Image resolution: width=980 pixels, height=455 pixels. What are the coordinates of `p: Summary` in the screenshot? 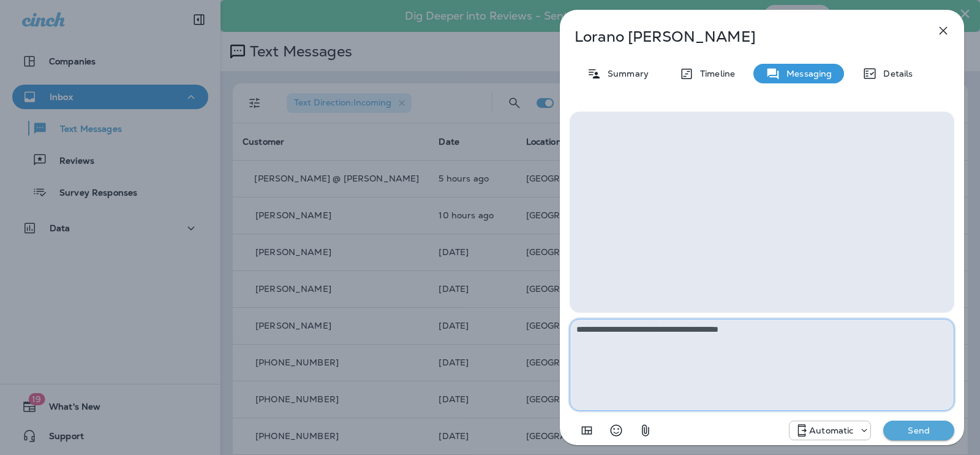 It's located at (625, 74).